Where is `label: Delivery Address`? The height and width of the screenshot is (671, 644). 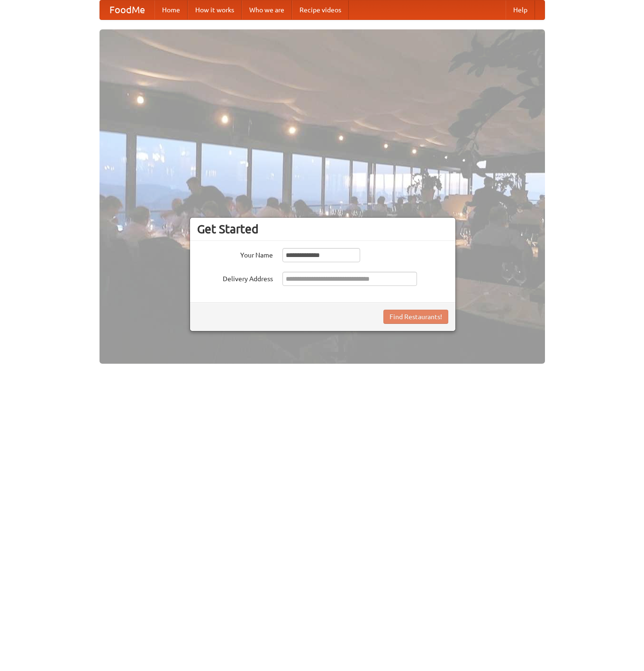
label: Delivery Address is located at coordinates (235, 278).